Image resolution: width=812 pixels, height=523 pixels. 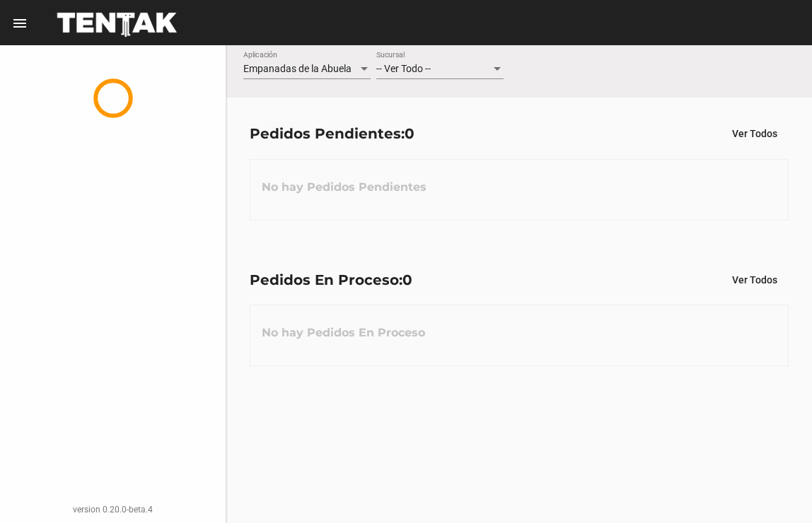 I want to click on h3: No hay Pedidos En Proceso, so click(x=343, y=333).